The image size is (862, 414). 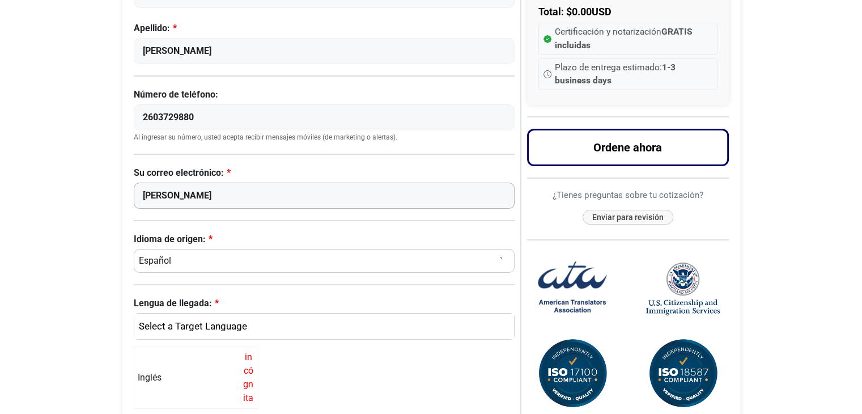 I want to click on font: incógnita, so click(x=248, y=377).